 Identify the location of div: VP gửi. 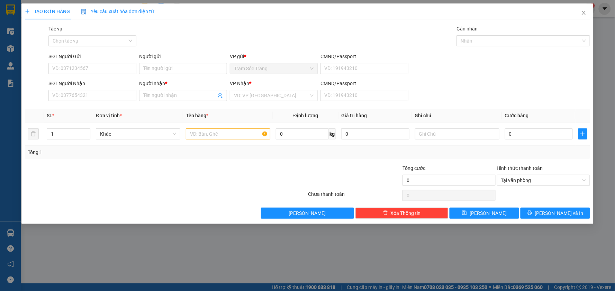
(274, 56).